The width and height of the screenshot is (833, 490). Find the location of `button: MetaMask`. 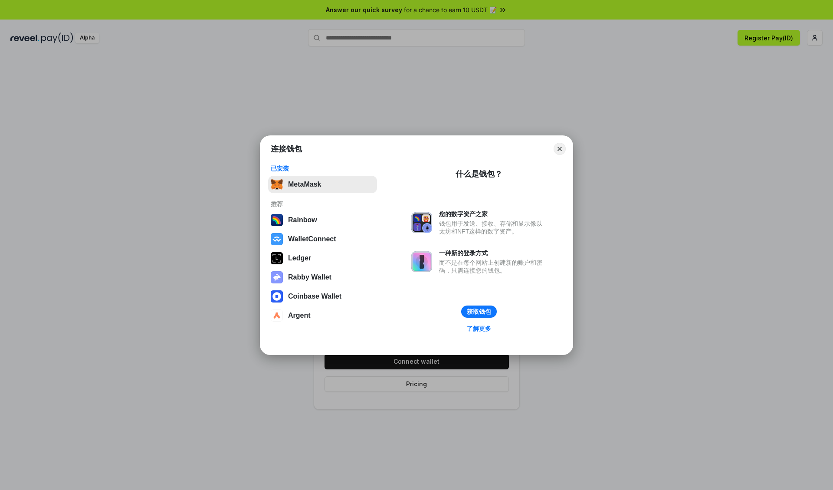

button: MetaMask is located at coordinates (322, 184).